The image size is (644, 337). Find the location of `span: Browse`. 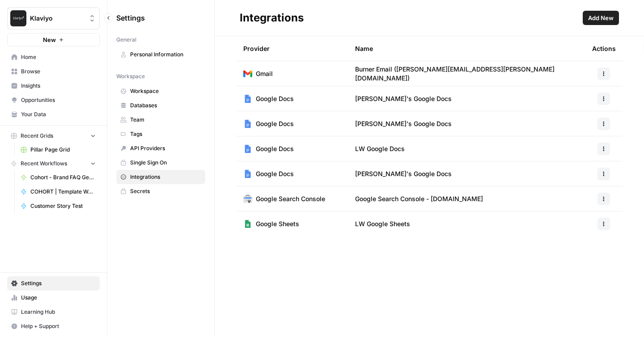

span: Browse is located at coordinates (58, 71).